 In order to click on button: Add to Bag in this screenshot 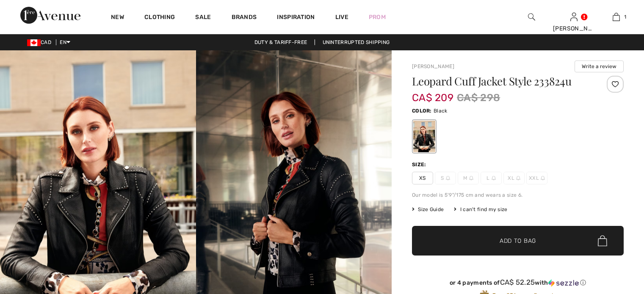, I will do `click(518, 241)`.